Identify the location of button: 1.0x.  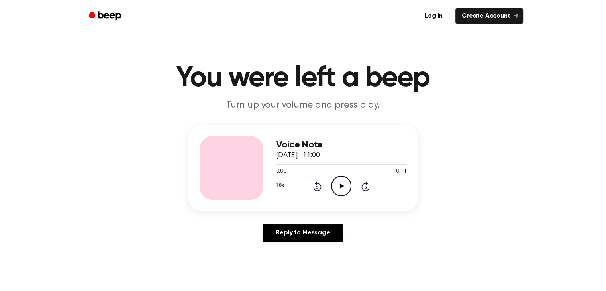
(280, 185).